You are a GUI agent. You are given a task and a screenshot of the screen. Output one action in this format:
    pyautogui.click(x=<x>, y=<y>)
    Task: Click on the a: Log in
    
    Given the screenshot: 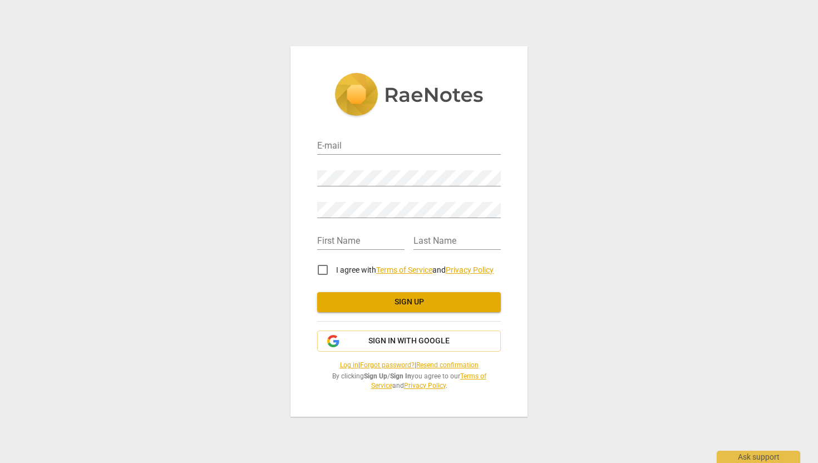 What is the action you would take?
    pyautogui.click(x=349, y=365)
    